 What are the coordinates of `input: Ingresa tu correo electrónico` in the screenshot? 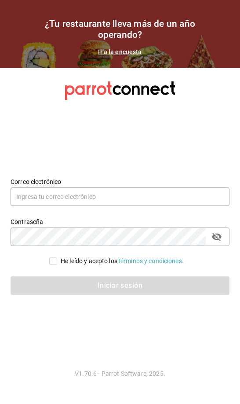 It's located at (120, 197).